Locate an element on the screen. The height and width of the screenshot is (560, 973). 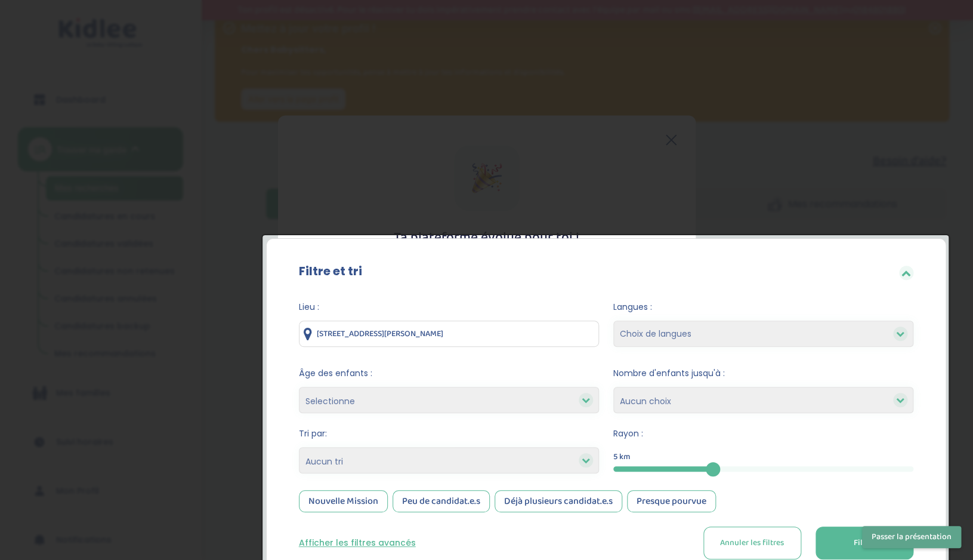
span: 5 km is located at coordinates (622, 456).